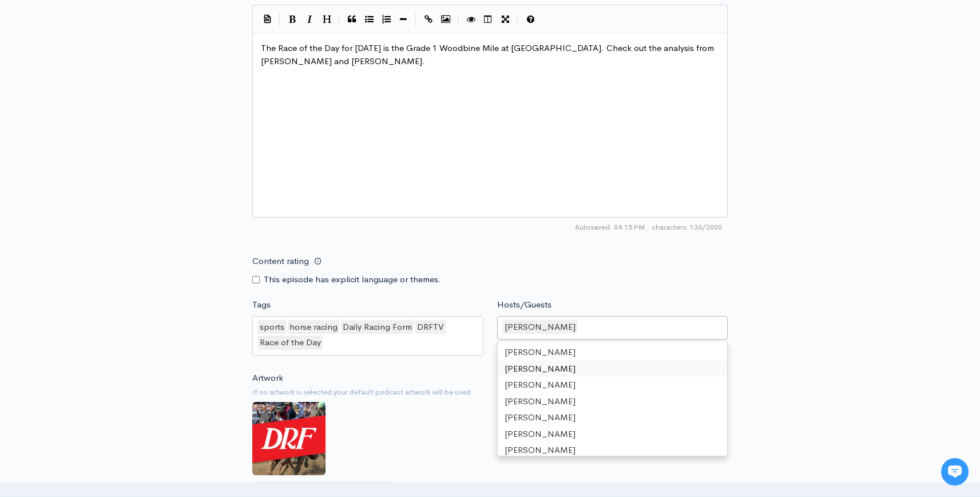  I want to click on label: This episode has explicit language or themes., so click(353, 279).